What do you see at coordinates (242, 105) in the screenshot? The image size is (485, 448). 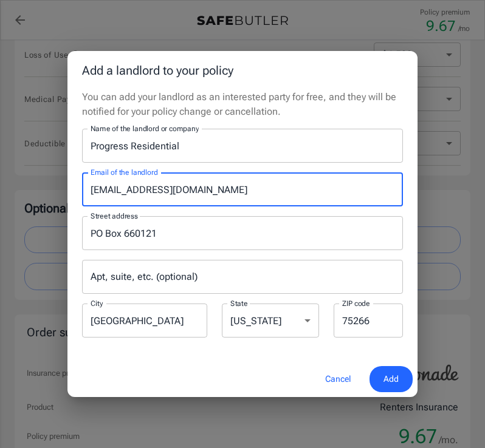 I see `p: You can add your landlord as an interested party for free, and they will be notified for your pol...` at bounding box center [242, 105].